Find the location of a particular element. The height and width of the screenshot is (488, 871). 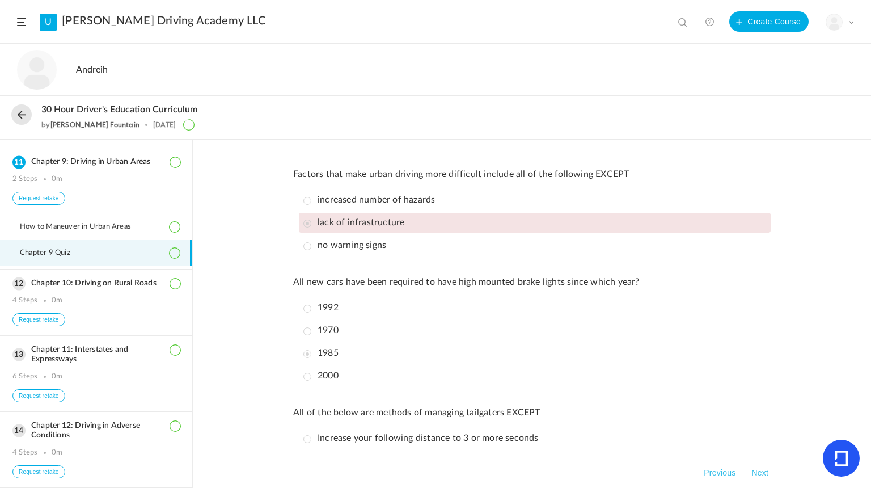

p: lack of infrastructure is located at coordinates (354, 222).